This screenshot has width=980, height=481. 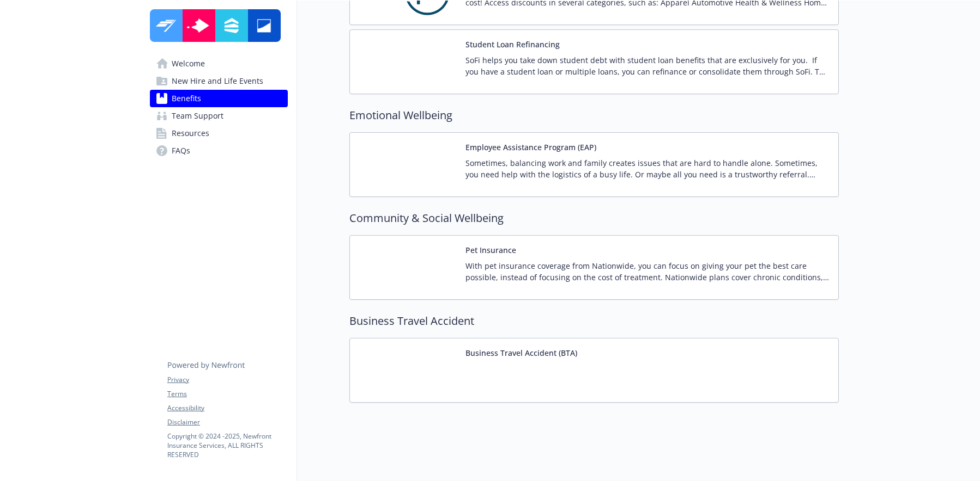 I want to click on img: Chubb Insurance Company carrier logo, so click(x=407, y=370).